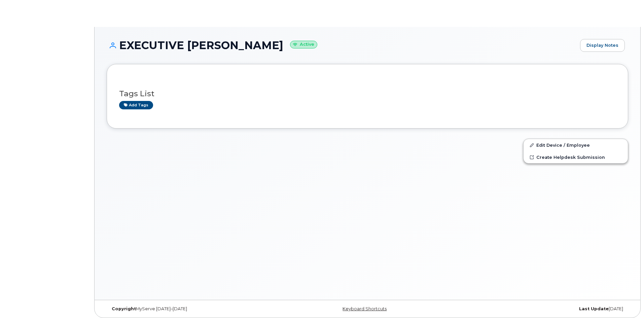 The width and height of the screenshot is (644, 318). Describe the element at coordinates (304, 44) in the screenshot. I see `small: Active` at that location.